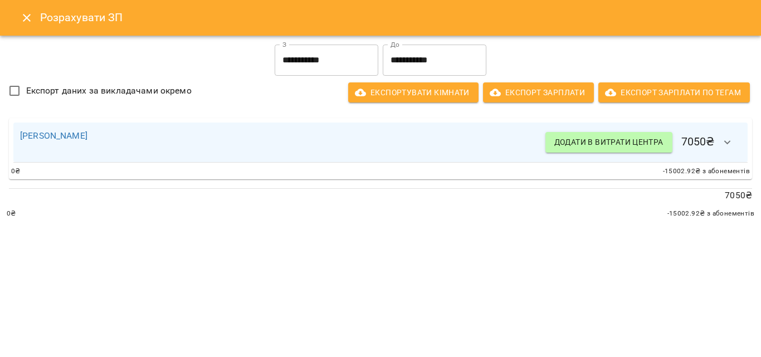 The height and width of the screenshot is (357, 761). What do you see at coordinates (643, 143) in the screenshot?
I see `h6: 7050 ₴` at bounding box center [643, 143].